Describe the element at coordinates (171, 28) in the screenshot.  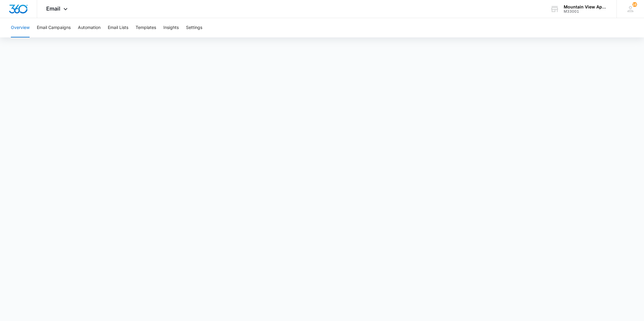
I see `button: Insights` at that location.